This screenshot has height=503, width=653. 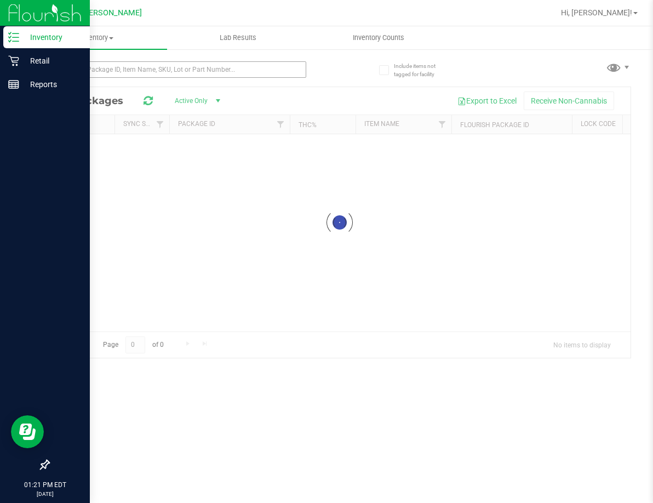 I want to click on span: Include items not tagged for facility, so click(x=421, y=70).